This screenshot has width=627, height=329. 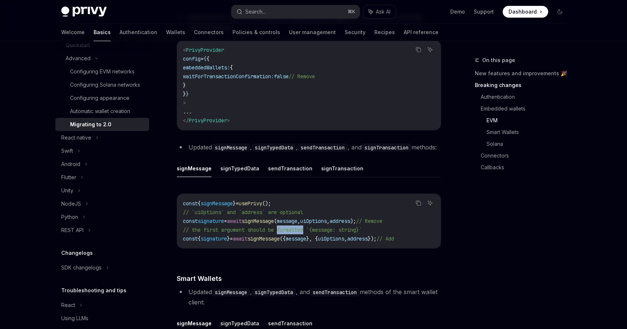 I want to click on a: Solana, so click(x=529, y=144).